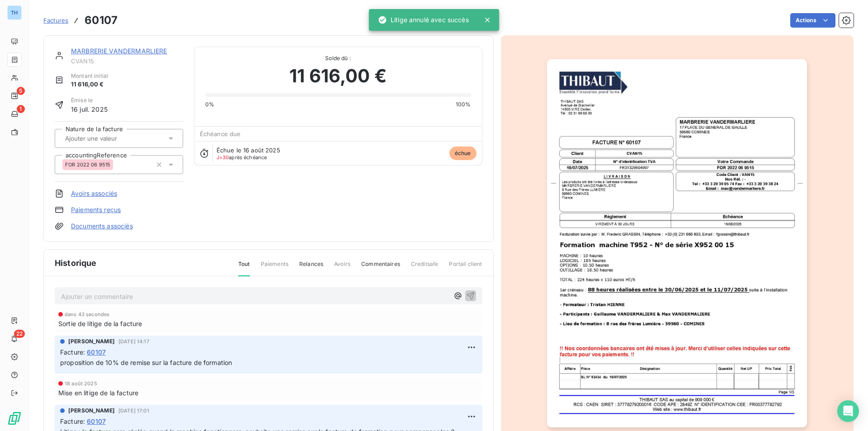  What do you see at coordinates (127, 61) in the screenshot?
I see `span: CVAN15` at bounding box center [127, 61].